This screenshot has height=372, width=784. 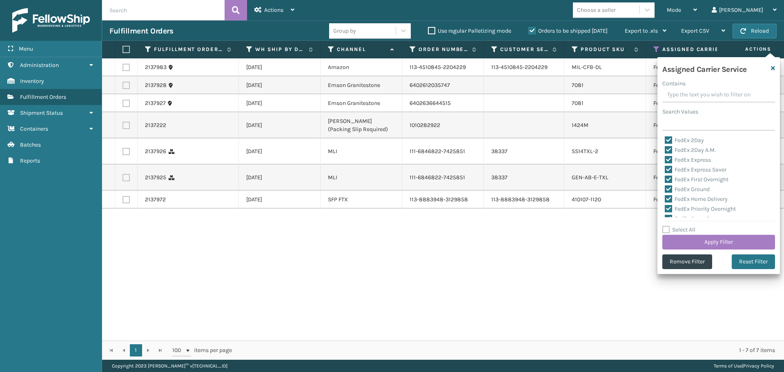 What do you see at coordinates (585, 151) in the screenshot?
I see `a: SS14TXL-2` at bounding box center [585, 151].